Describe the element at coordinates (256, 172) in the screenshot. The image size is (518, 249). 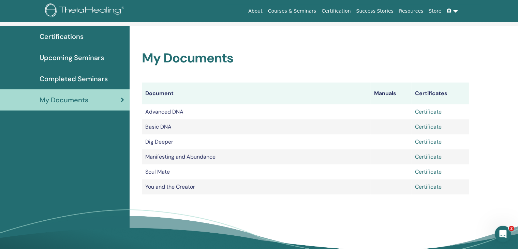
I see `td: Soul Mate` at that location.